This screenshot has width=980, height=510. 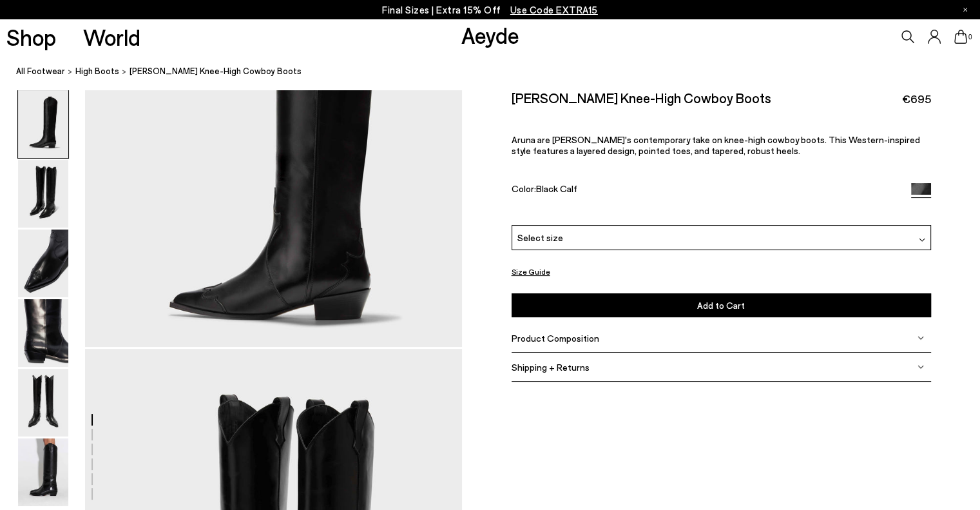 I want to click on img: Aruna Leather Knee-High Cowboy Boots - Image 2, so click(x=44, y=193).